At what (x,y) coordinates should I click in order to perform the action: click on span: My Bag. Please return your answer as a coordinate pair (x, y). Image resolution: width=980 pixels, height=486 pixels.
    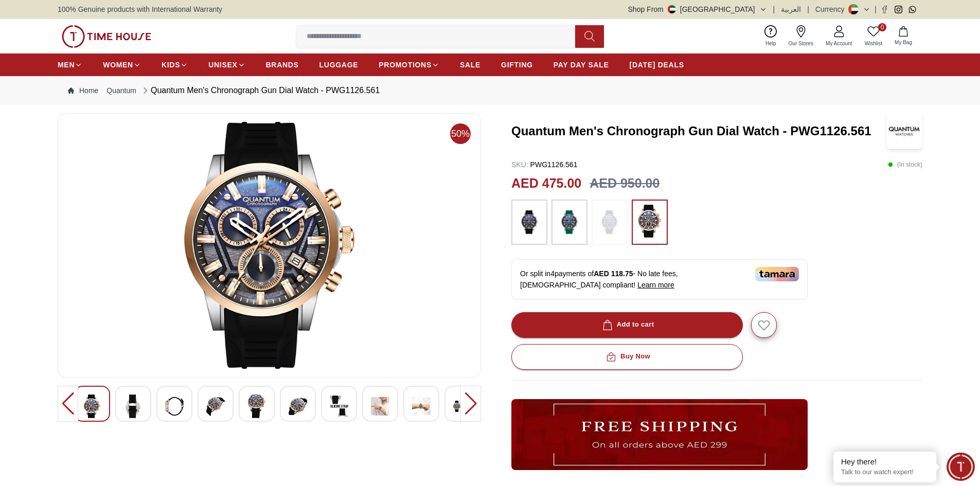
    Looking at the image, I should click on (903, 43).